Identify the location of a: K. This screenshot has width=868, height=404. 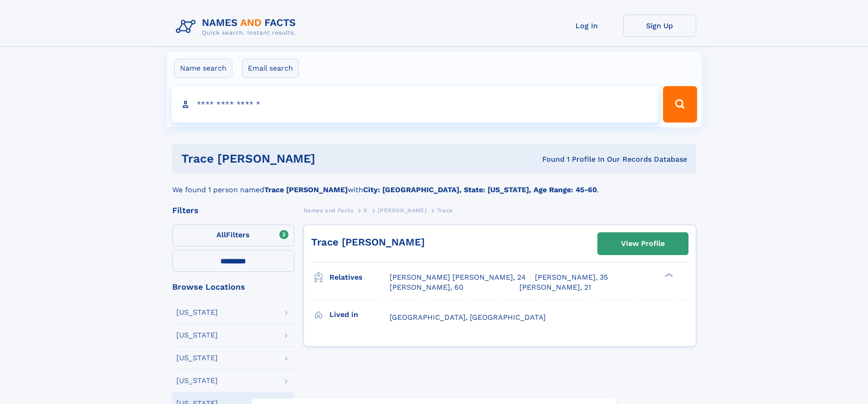
(365, 210).